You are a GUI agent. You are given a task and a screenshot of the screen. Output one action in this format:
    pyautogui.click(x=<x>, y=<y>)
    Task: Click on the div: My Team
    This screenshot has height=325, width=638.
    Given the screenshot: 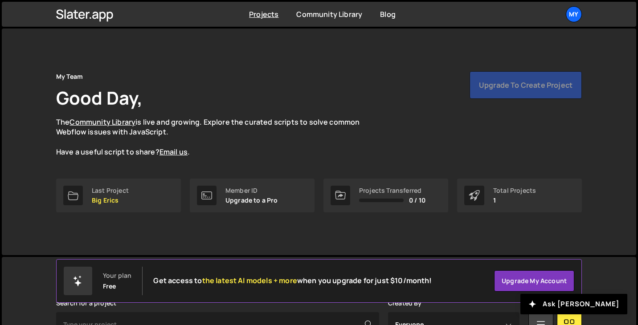 What is the action you would take?
    pyautogui.click(x=69, y=77)
    